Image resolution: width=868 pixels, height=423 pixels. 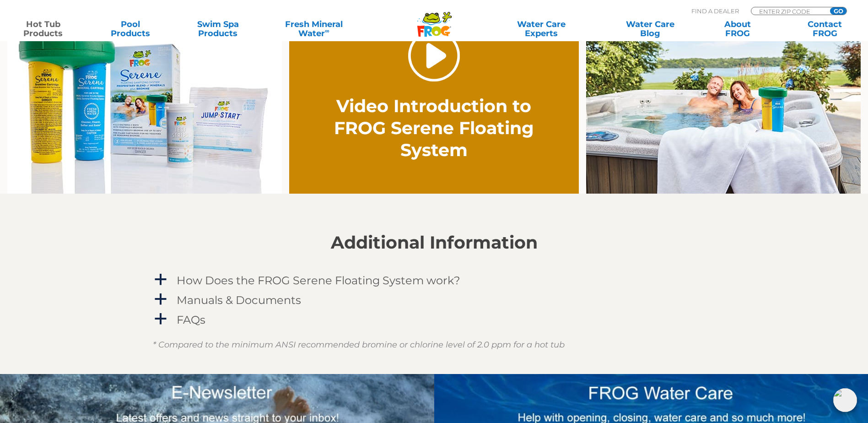 I want to click on h4: FAQs, so click(x=191, y=319).